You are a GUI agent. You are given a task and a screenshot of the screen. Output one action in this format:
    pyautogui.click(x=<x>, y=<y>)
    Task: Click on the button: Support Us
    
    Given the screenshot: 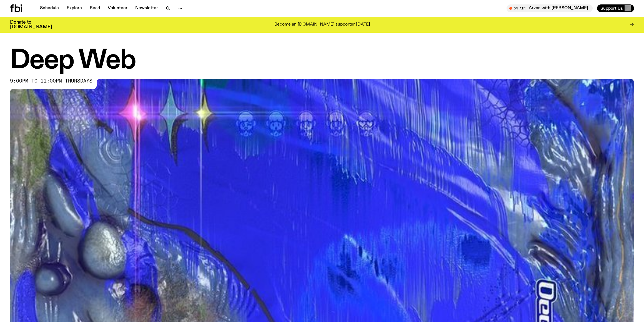 What is the action you would take?
    pyautogui.click(x=615, y=8)
    